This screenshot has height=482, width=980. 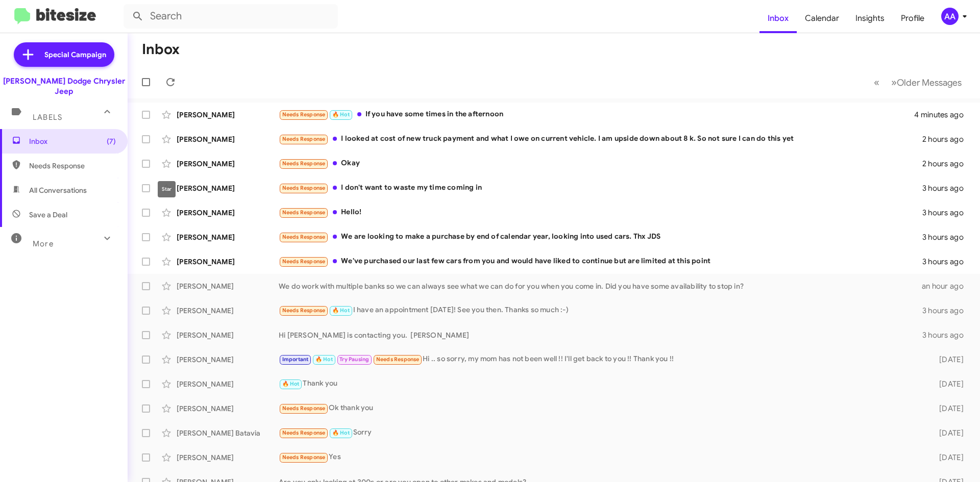 I want to click on div: 4 minutes ago, so click(x=943, y=115).